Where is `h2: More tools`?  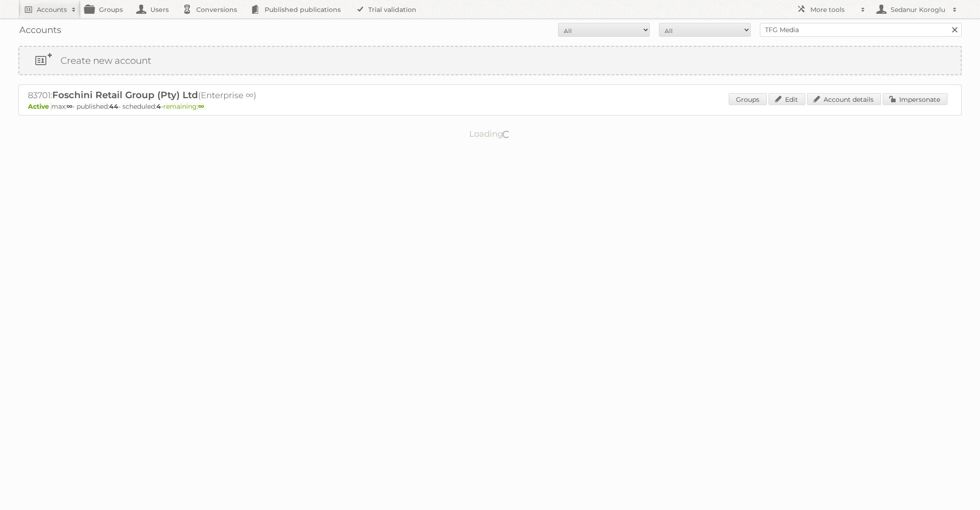
h2: More tools is located at coordinates (833, 9).